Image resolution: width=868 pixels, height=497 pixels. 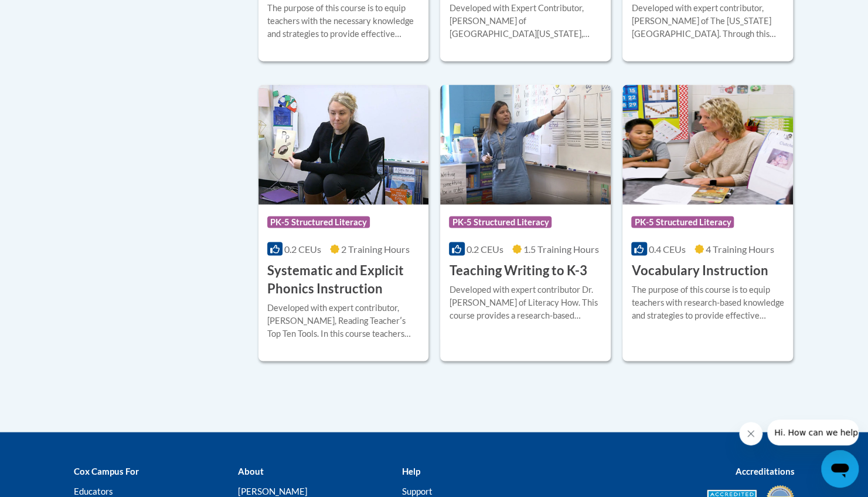 What do you see at coordinates (700, 270) in the screenshot?
I see `h3: Vocabulary Instruction` at bounding box center [700, 270].